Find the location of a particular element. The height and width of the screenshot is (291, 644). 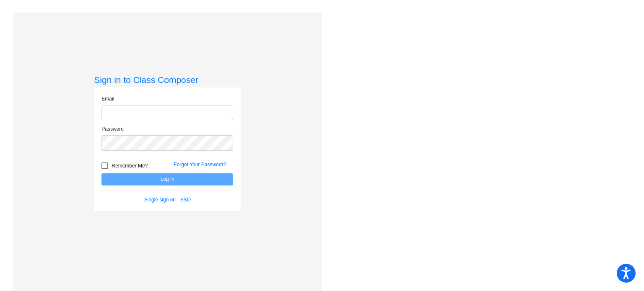

h3: Sign in to Class Composer is located at coordinates (167, 80).